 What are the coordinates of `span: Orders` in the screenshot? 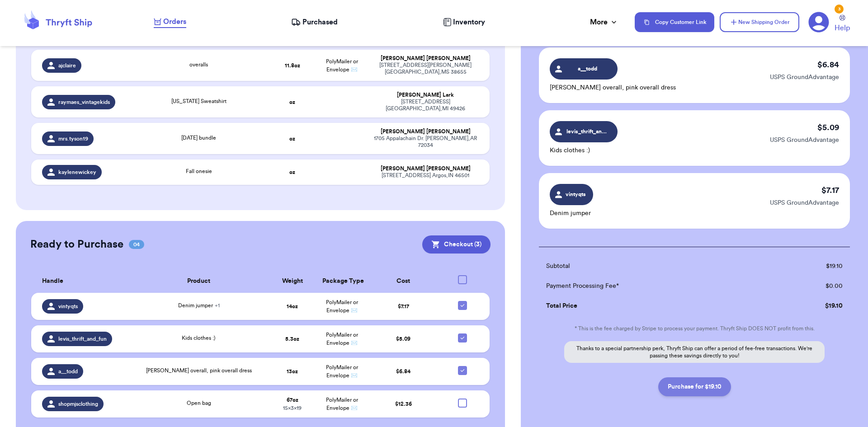 It's located at (174, 22).